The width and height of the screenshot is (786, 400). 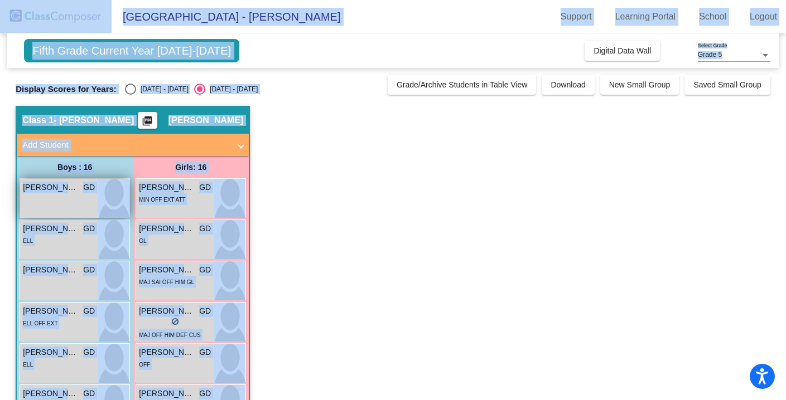 I want to click on mat-expansion-panel-header: Add Student, so click(x=133, y=145).